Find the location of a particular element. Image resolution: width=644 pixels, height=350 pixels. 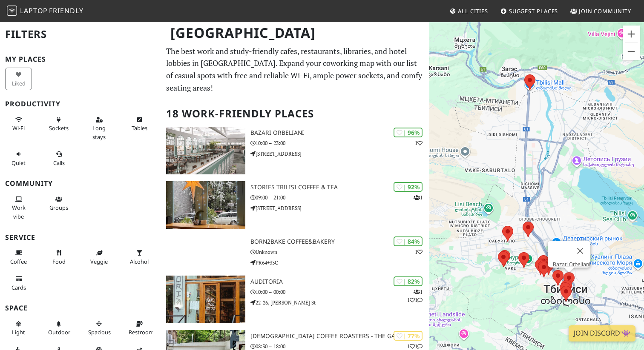

span: Work-friendly tables is located at coordinates (139, 128).